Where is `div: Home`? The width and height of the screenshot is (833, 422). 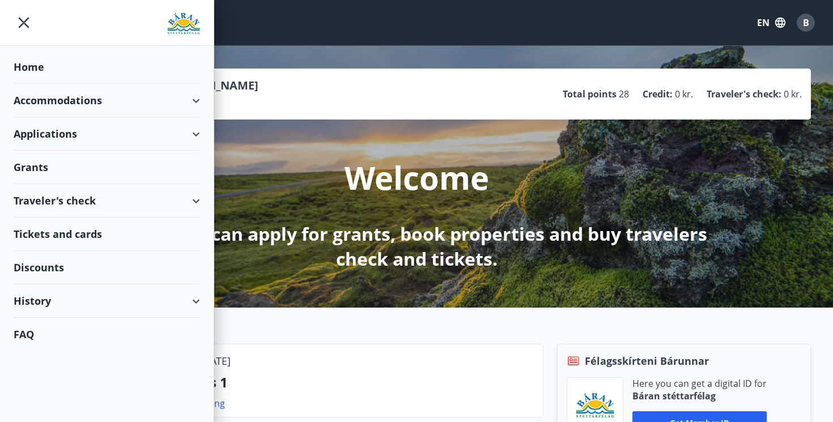
div: Home is located at coordinates (106, 67).